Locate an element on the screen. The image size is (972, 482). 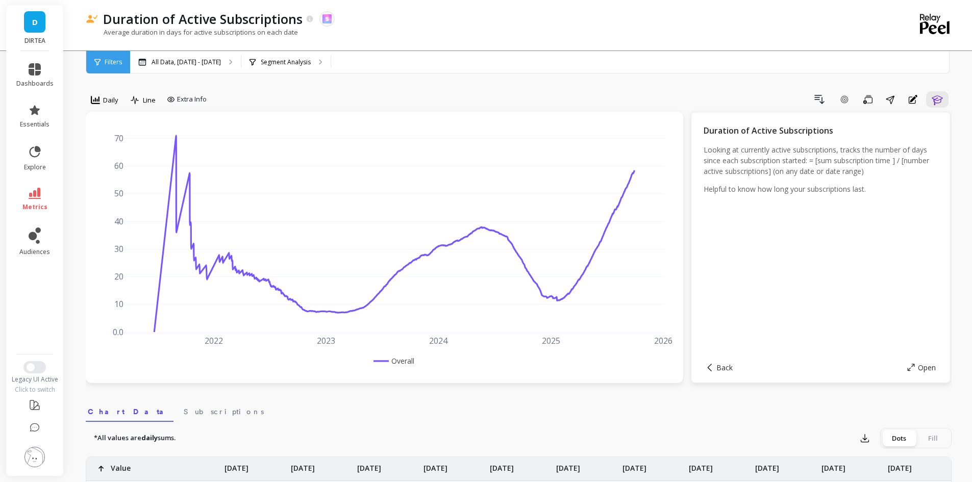
div: Dots is located at coordinates (899, 438).